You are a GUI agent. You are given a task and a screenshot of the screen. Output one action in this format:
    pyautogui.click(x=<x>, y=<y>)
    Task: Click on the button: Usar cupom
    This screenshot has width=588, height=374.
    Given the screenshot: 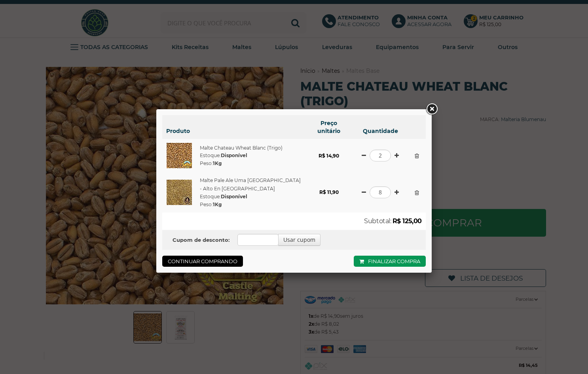 What is the action you would take?
    pyautogui.click(x=299, y=240)
    